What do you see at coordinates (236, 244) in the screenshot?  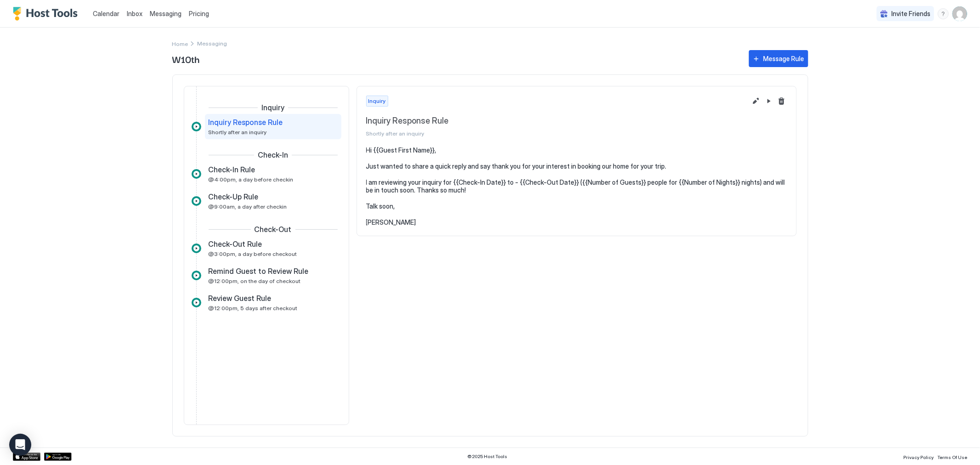 I see `span: Check-Out Rule` at bounding box center [236, 244].